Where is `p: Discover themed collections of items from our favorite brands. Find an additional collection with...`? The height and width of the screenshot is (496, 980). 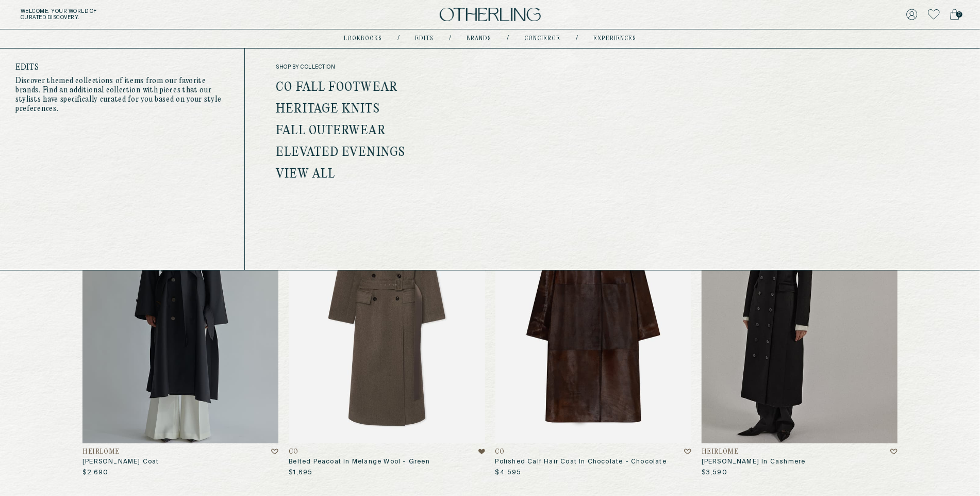 p: Discover themed collections of items from our favorite brands. Find an additional collection with... is located at coordinates (122, 95).